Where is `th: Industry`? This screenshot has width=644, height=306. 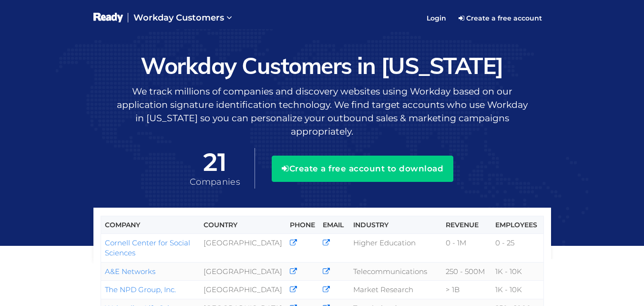
th: Industry is located at coordinates (396, 225).